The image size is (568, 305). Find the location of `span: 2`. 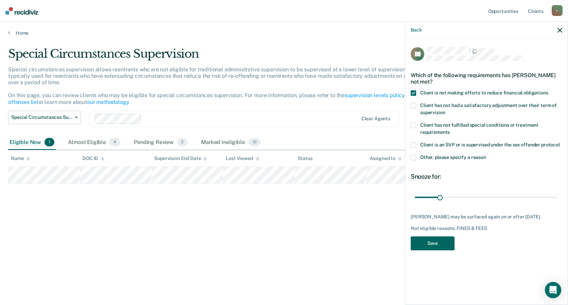

span: 2 is located at coordinates (182, 142).